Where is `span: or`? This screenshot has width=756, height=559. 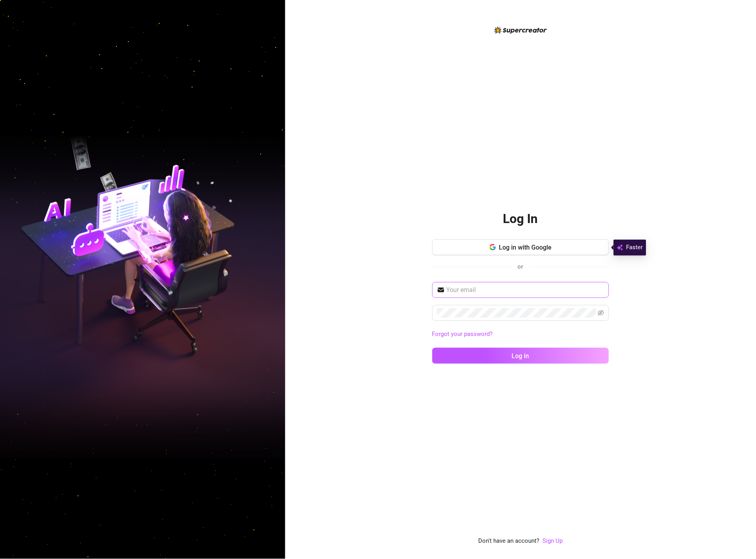 span: or is located at coordinates (521, 267).